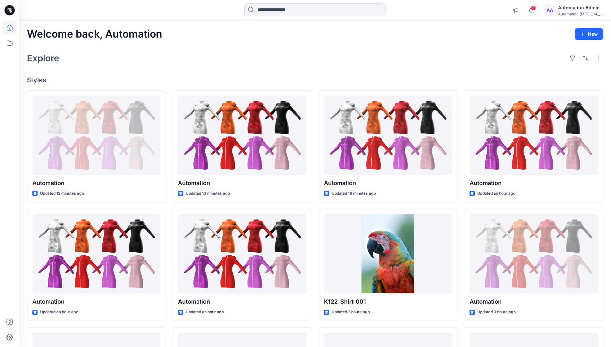 Image resolution: width=611 pixels, height=347 pixels. Describe the element at coordinates (315, 80) in the screenshot. I see `h4: Styles` at that location.